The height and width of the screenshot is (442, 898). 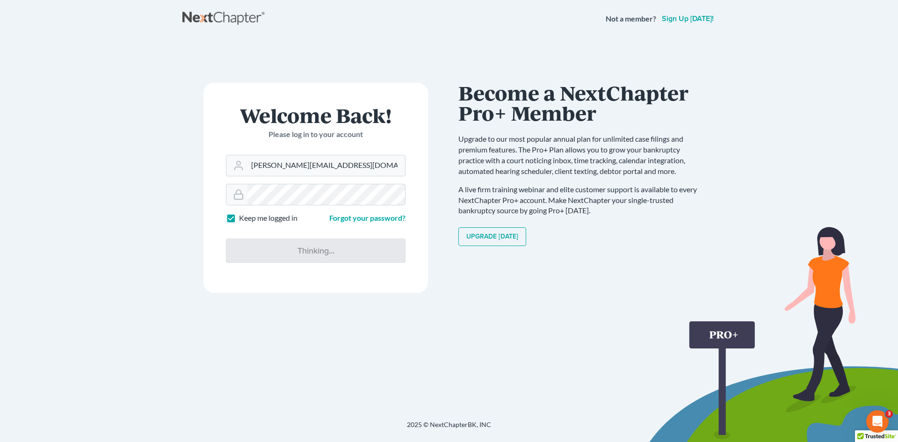 I want to click on a: Forgot your password?, so click(x=367, y=217).